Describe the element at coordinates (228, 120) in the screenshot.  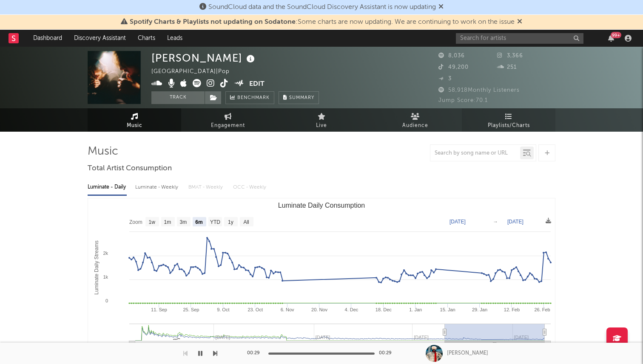
I see `a: Engagement` at that location.